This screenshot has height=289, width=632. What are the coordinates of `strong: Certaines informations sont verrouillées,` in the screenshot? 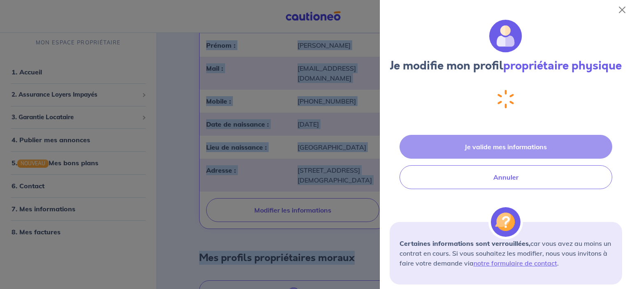 It's located at (465, 244).